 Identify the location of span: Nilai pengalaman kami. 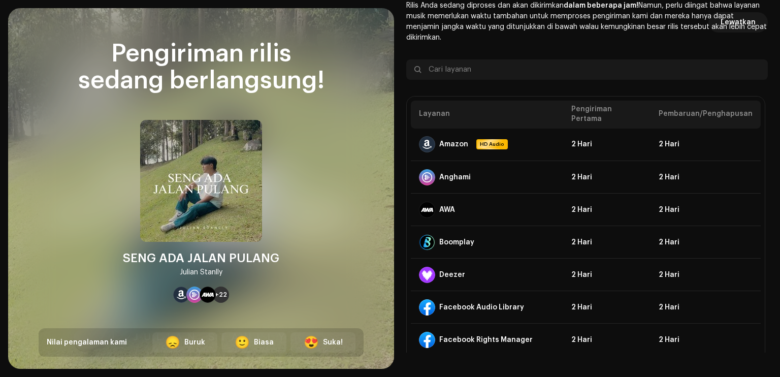
(87, 342).